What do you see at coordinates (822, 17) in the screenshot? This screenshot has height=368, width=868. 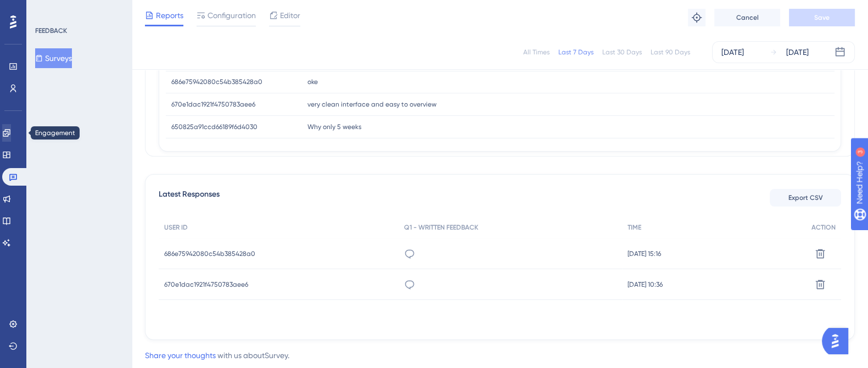 I see `span: Save` at bounding box center [822, 17].